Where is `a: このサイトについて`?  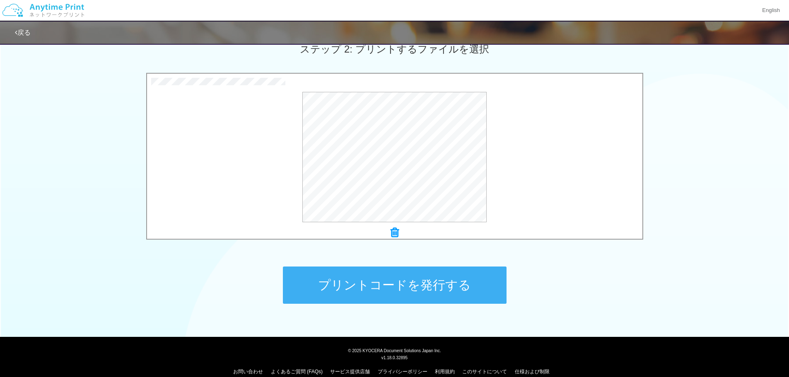
a: このサイトについて is located at coordinates (485, 372).